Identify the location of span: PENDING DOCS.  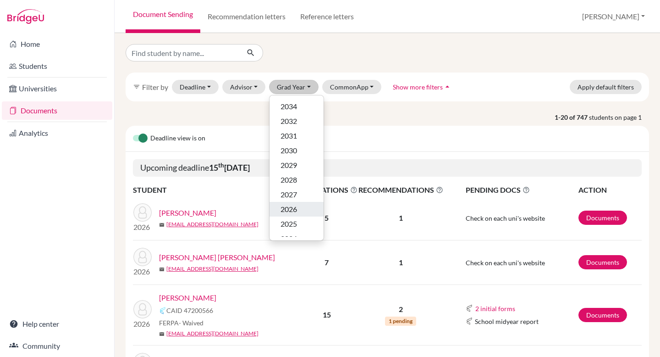
(522, 190).